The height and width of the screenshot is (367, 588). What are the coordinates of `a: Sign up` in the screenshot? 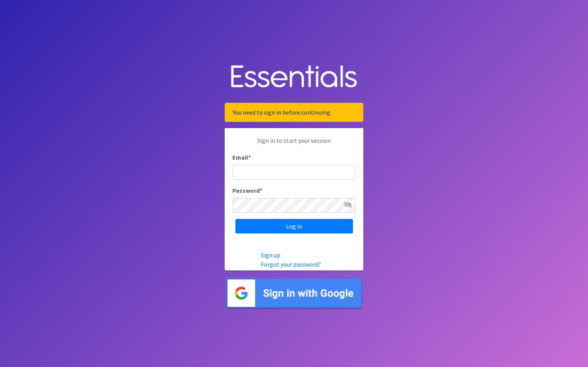 It's located at (271, 255).